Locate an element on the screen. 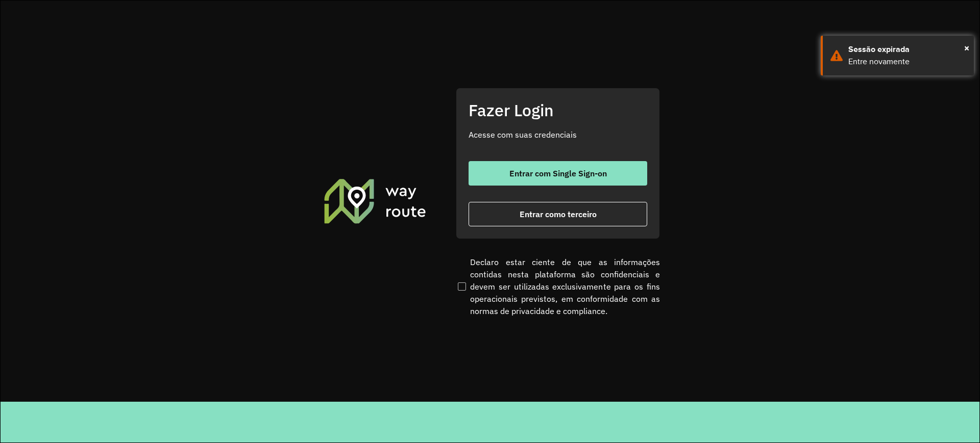  span: Entrar como terceiro is located at coordinates (558, 214).